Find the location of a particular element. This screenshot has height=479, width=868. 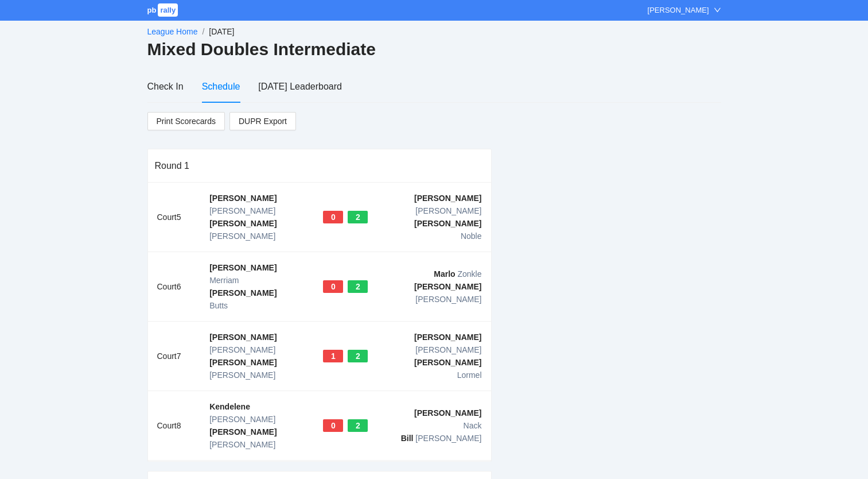

span: Lormel is located at coordinates (469, 375).